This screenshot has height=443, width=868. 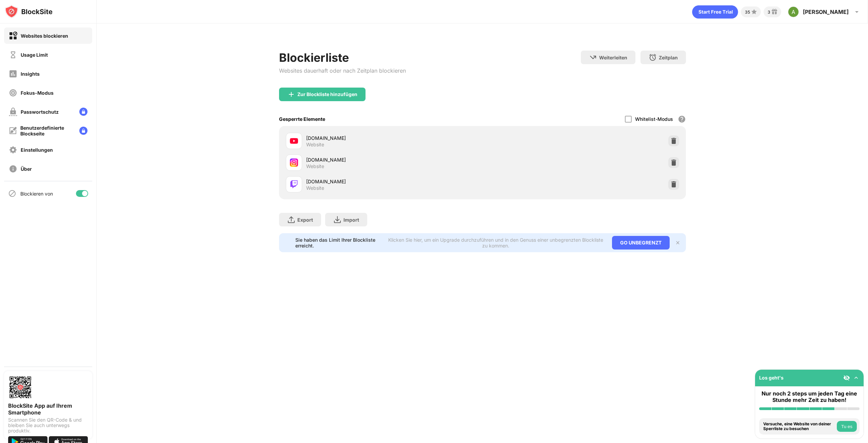 I want to click on img: ACg8ocKCNc3PvNUY4TtnKbyv5hQwJwIj0JiQOtHn_m9NBildKCFEug=s96-c, so click(x=793, y=12).